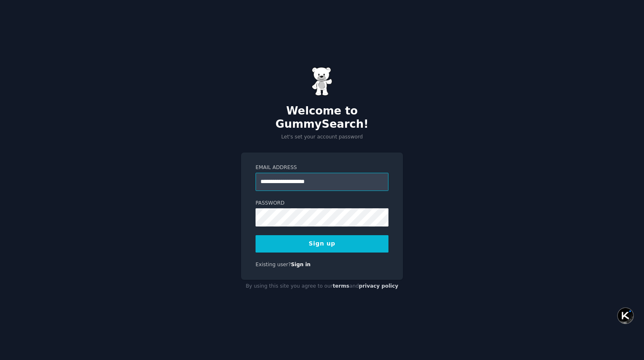 The width and height of the screenshot is (644, 360). Describe the element at coordinates (379, 286) in the screenshot. I see `a: privacy policy` at that location.